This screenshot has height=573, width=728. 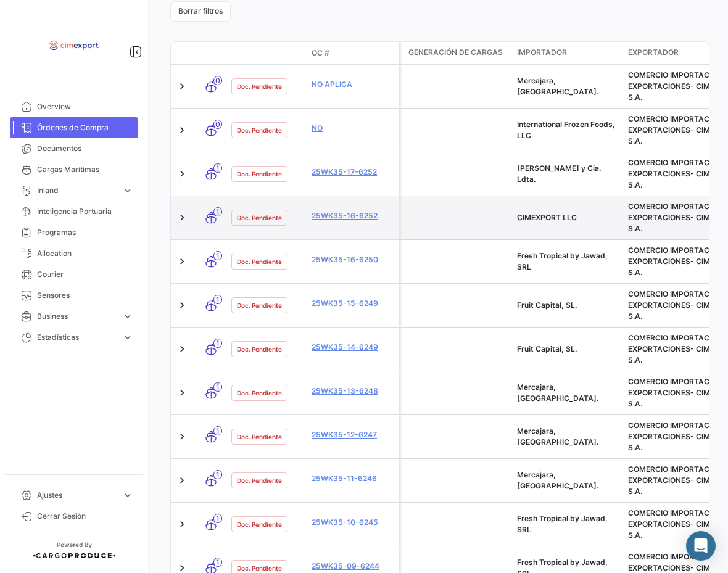 What do you see at coordinates (74, 253) in the screenshot?
I see `a: Allocation` at bounding box center [74, 253].